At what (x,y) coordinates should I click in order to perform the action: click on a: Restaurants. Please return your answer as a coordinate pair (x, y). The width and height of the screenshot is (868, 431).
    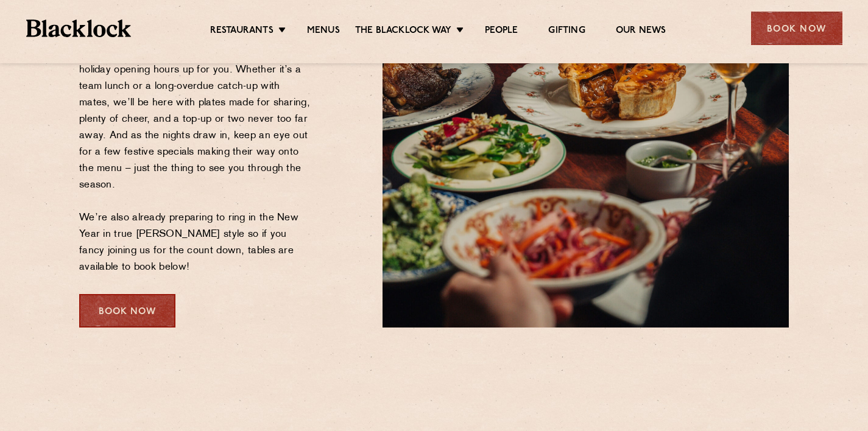
    Looking at the image, I should click on (242, 32).